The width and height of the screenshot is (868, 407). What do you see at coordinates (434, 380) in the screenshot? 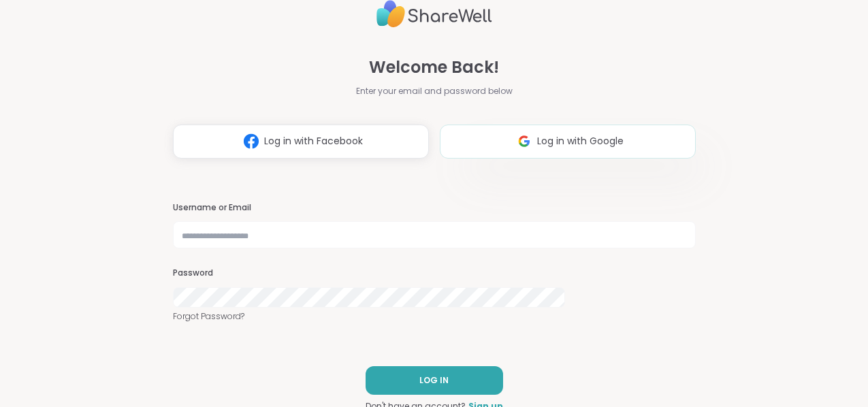
I see `span: LOG IN` at bounding box center [434, 380].